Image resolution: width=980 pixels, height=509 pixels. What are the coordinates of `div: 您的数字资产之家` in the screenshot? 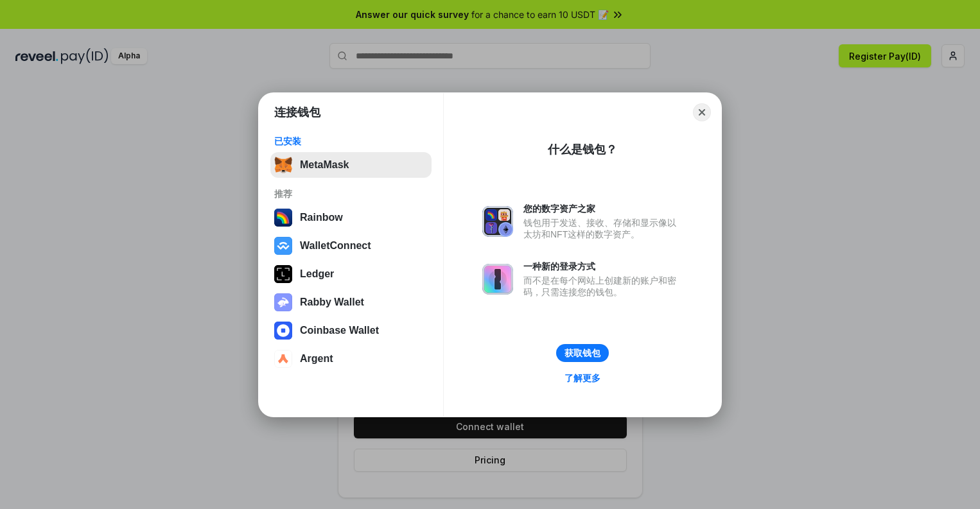 It's located at (603, 209).